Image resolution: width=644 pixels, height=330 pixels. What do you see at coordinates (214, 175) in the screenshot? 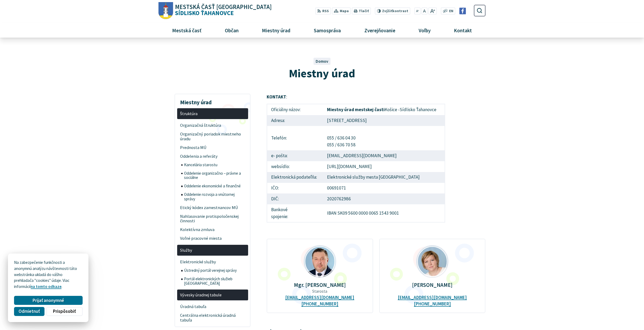
I see `span: Oddelenie organizačno – právne a sociálne` at bounding box center [214, 175].